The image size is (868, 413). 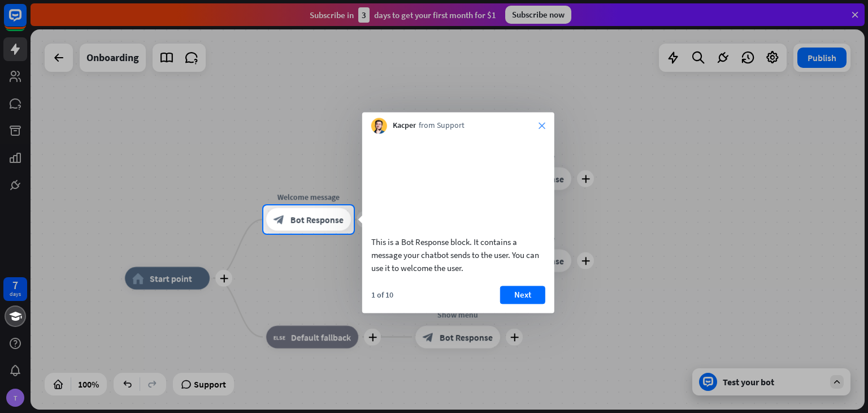 I want to click on button: Next, so click(x=523, y=295).